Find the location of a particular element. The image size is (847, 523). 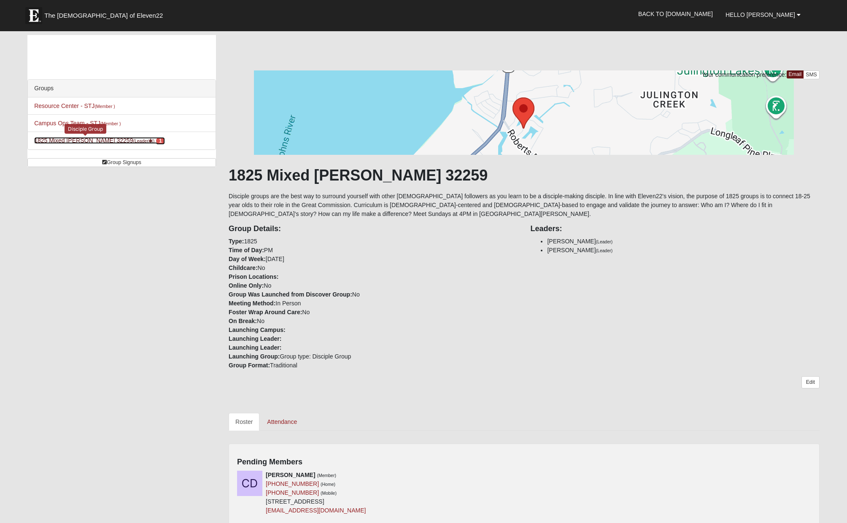

strong: Type: is located at coordinates (236, 241).